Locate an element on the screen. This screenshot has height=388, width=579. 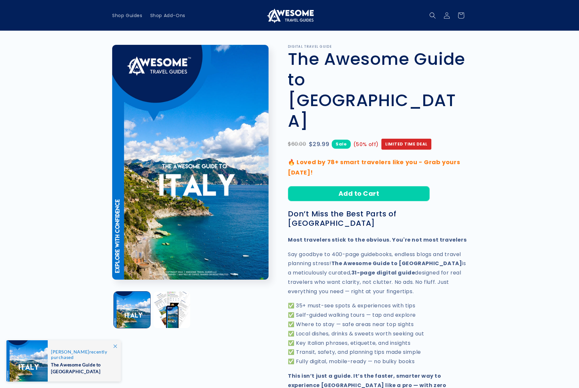
strong: Most travelers stick to the obvious. You're not most travelers is located at coordinates (377, 239).